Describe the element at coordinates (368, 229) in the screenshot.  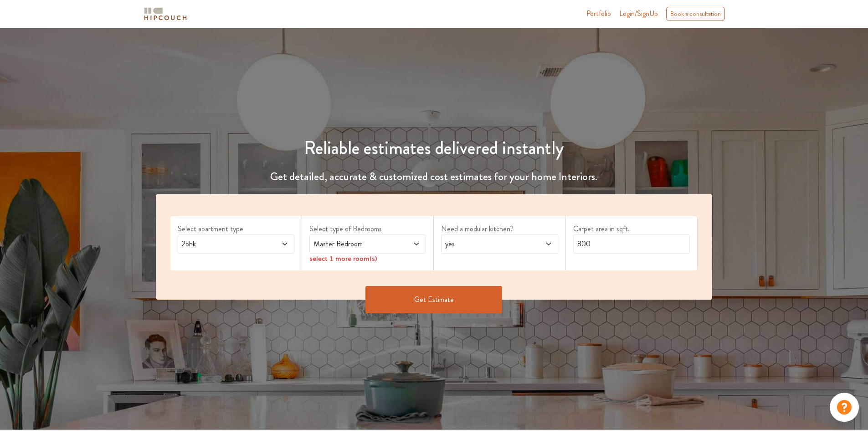
I see `label: Select type of Bedrooms` at that location.